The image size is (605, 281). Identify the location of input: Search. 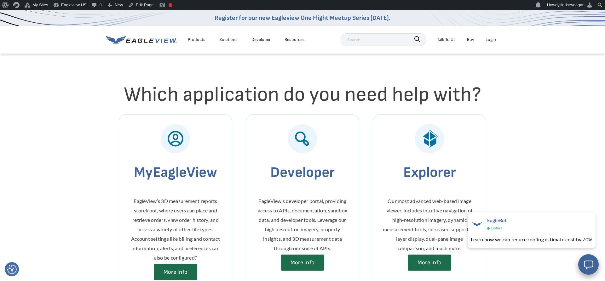
(383, 40).